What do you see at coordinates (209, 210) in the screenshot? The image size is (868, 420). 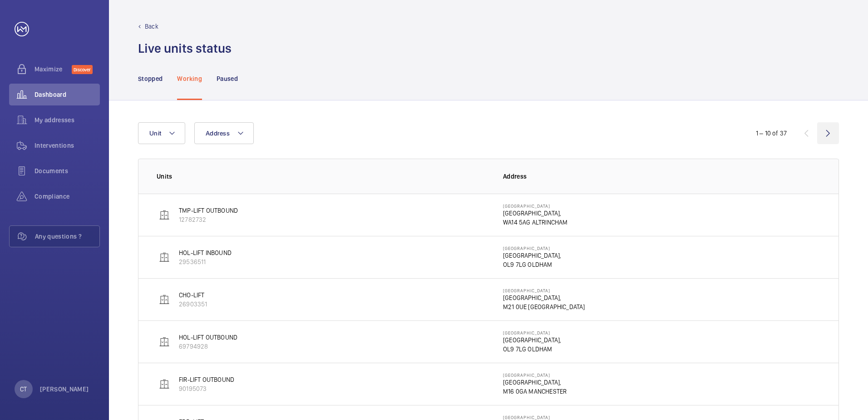 I see `p: TMP-LIFT OUTBOUND` at bounding box center [209, 210].